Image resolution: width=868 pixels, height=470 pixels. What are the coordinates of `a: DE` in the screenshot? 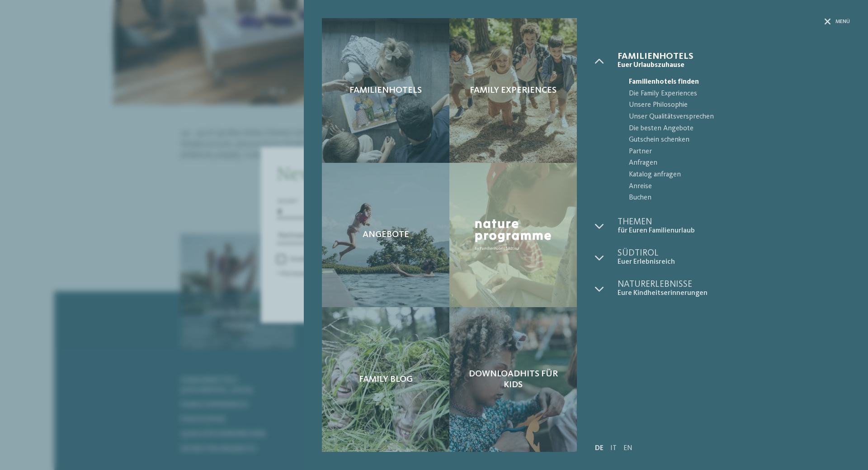 It's located at (599, 448).